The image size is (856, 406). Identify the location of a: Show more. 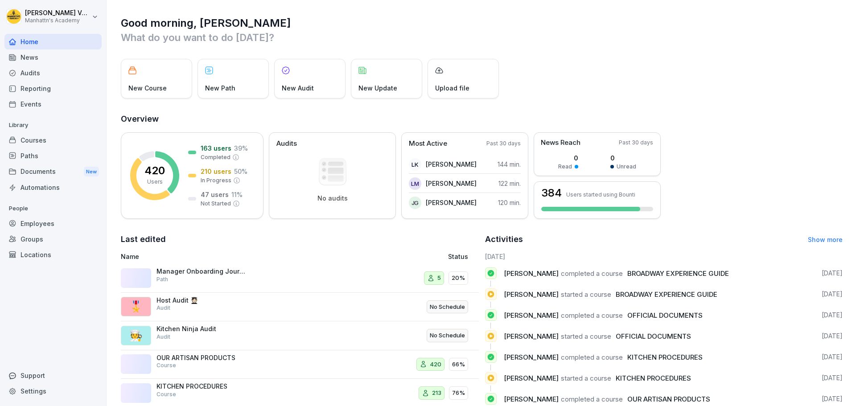
(825, 239).